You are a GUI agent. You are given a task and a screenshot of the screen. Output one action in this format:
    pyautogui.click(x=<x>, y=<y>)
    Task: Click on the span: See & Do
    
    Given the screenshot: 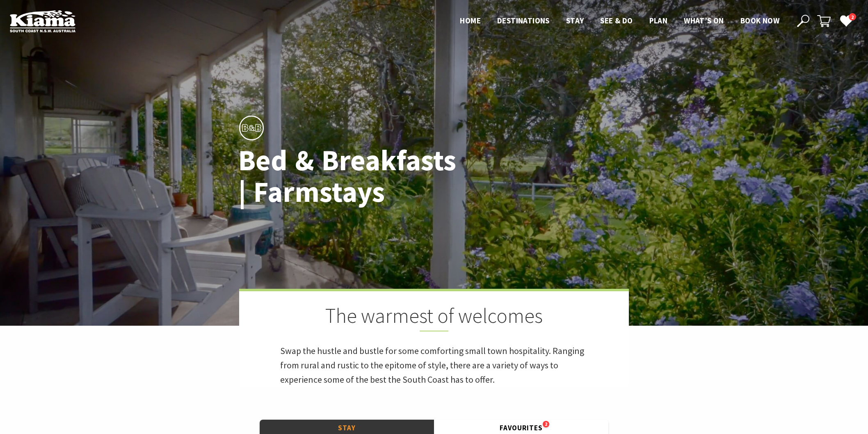 What is the action you would take?
    pyautogui.click(x=616, y=20)
    